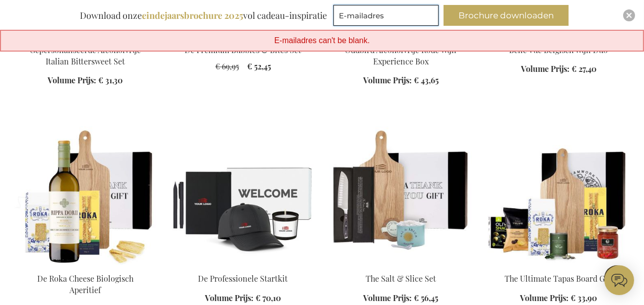 This screenshot has height=305, width=644. What do you see at coordinates (243, 196) in the screenshot?
I see `img: The Professional Starter Kit` at bounding box center [243, 196].